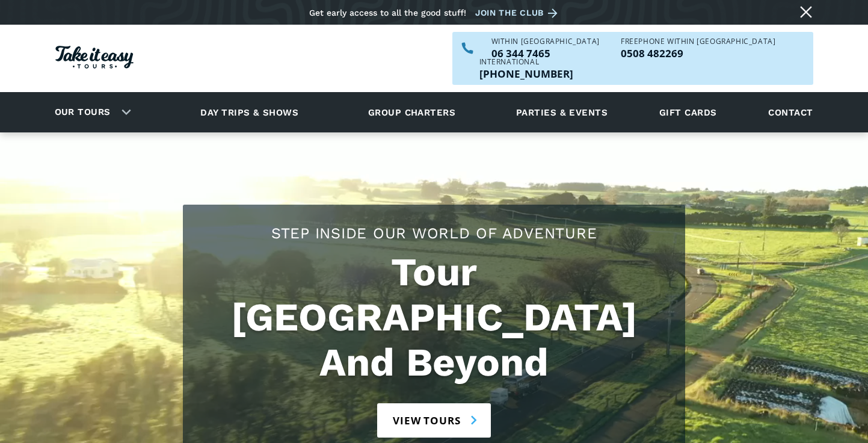 This screenshot has height=443, width=868. I want to click on a: Homepage, so click(95, 59).